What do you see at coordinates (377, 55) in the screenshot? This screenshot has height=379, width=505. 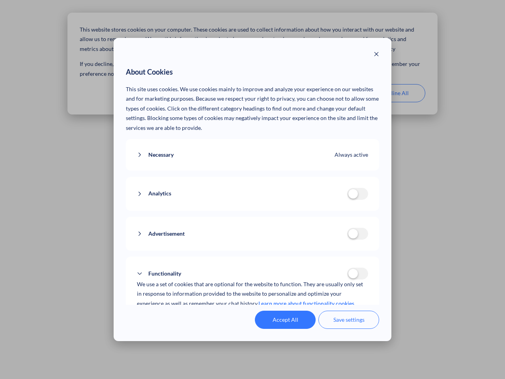 I see `button: Close modal` at bounding box center [377, 55].